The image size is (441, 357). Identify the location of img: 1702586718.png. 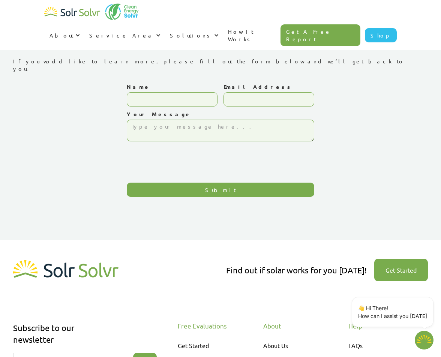
(424, 340).